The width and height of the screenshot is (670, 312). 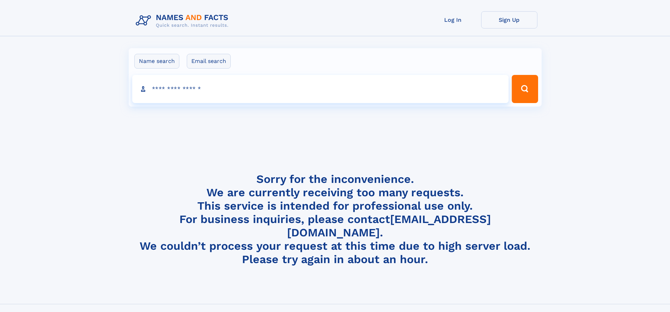 What do you see at coordinates (184, 21) in the screenshot?
I see `img: Logo Names and Facts` at bounding box center [184, 21].